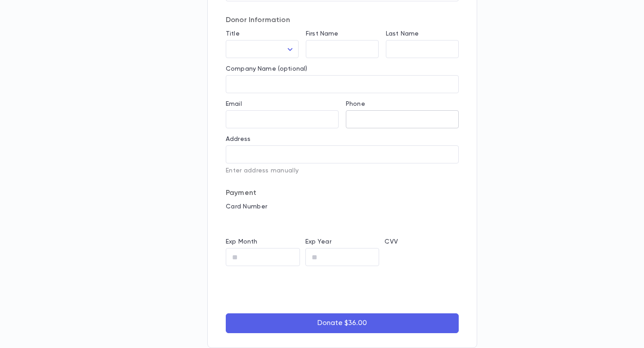  I want to click on label: Address, so click(238, 139).